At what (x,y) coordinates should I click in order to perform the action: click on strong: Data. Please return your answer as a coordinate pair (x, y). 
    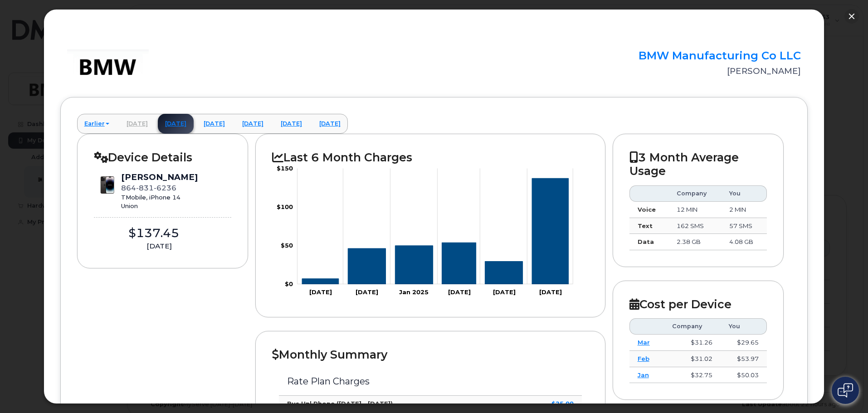
    Looking at the image, I should click on (646, 241).